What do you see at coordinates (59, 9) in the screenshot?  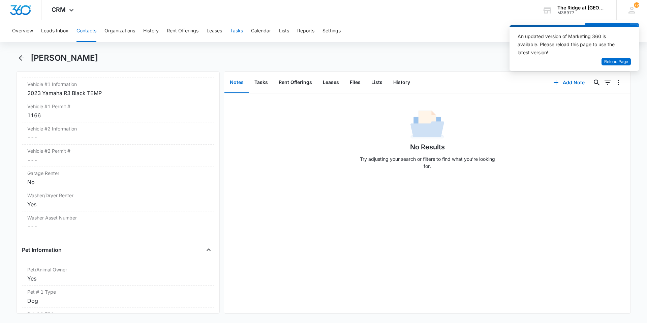 I see `span: CRM` at bounding box center [59, 9].